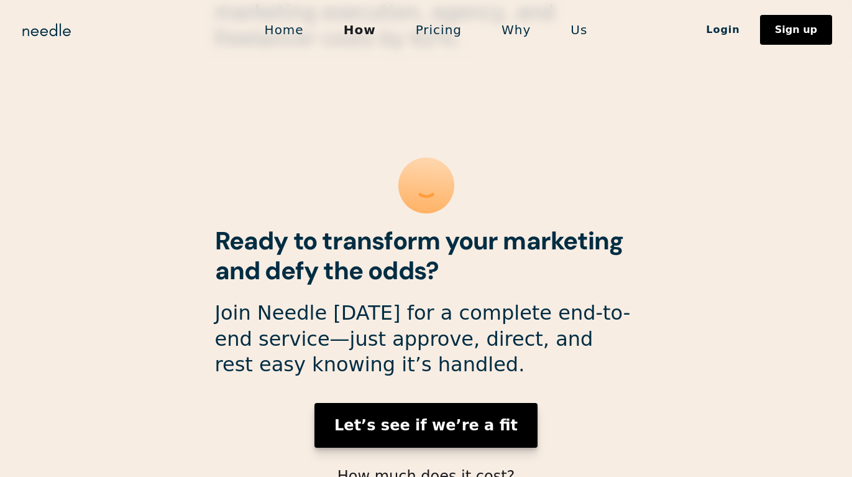 The image size is (852, 477). I want to click on a: Sign up, so click(796, 30).